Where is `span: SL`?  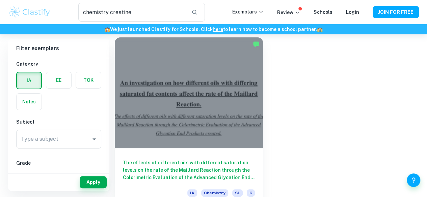 span: SL is located at coordinates (237, 193).